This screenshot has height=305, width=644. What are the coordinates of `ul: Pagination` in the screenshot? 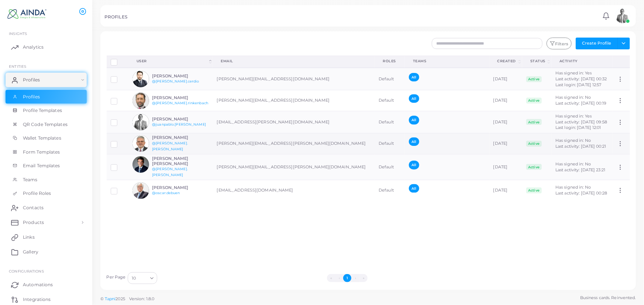 It's located at (347, 278).